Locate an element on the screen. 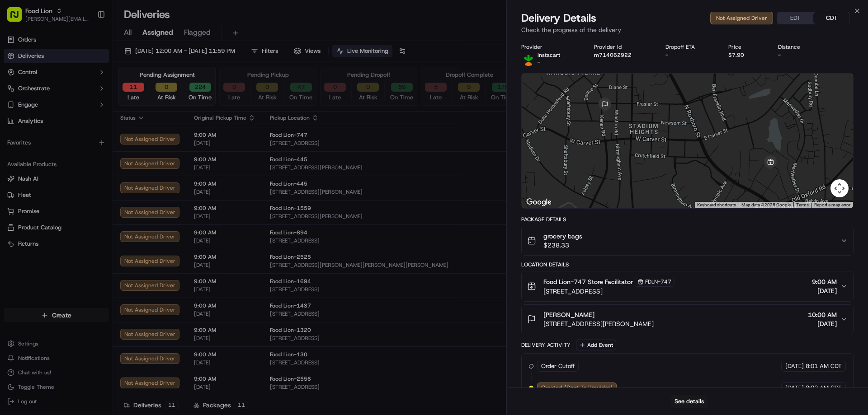 Image resolution: width=868 pixels, height=415 pixels. button: Keyboard shortcuts is located at coordinates (716, 206).